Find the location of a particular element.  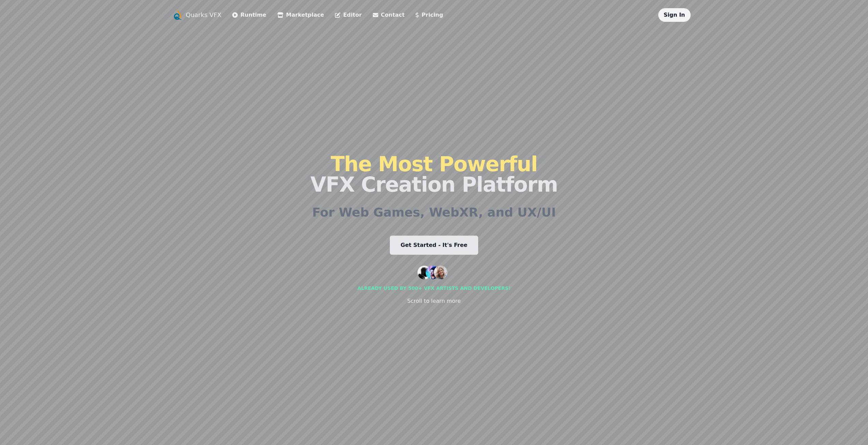

div: Scroll to learn more is located at coordinates (434, 301).